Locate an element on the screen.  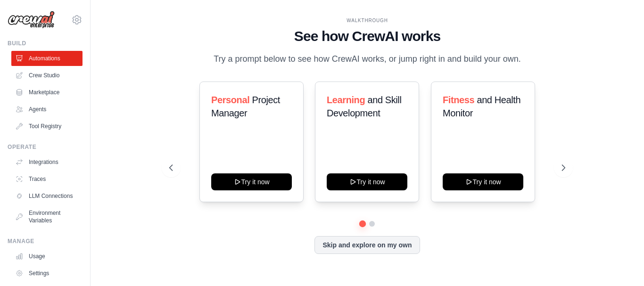
a: Traces is located at coordinates (47, 179).